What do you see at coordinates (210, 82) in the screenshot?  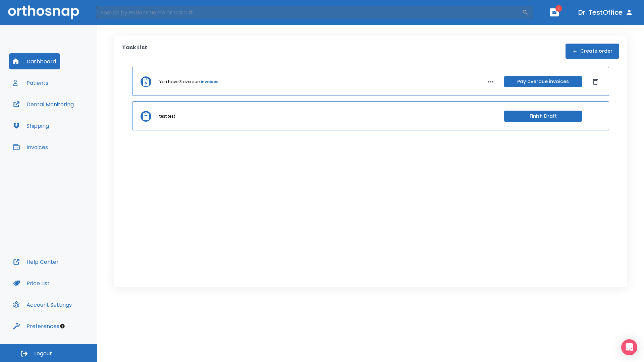 I see `a: invoices` at bounding box center [210, 82].